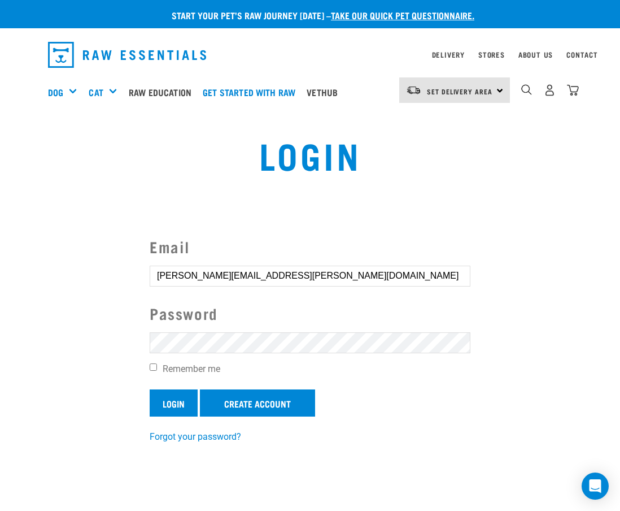 The image size is (620, 511). Describe the element at coordinates (127, 55) in the screenshot. I see `img: Raw Essentials Logo` at that location.